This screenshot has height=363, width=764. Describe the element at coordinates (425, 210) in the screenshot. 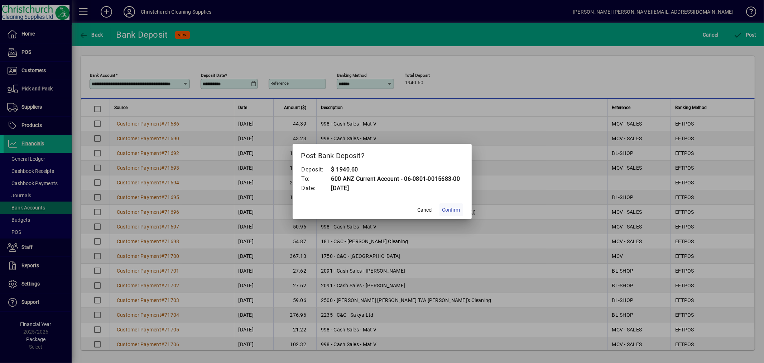

I see `span: Cancel` at that location.